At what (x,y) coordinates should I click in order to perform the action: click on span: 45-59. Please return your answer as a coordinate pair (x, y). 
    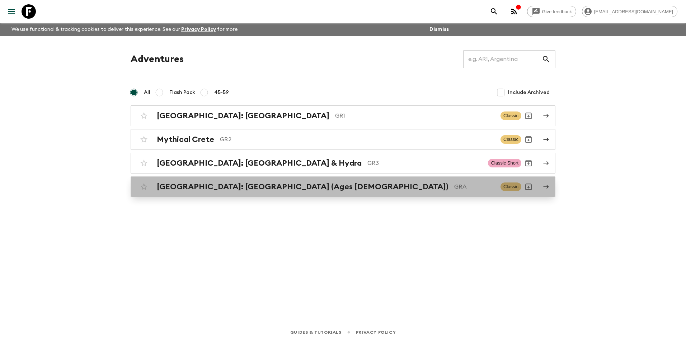
    Looking at the image, I should click on (221, 93).